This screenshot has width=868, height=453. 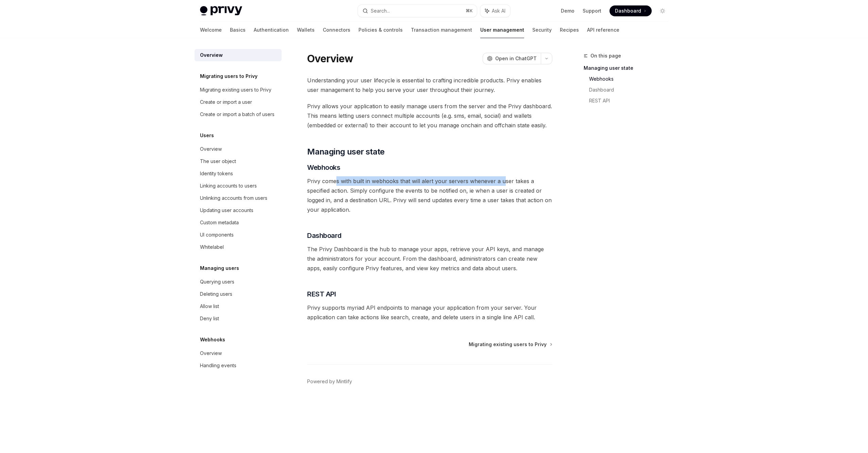 What do you see at coordinates (226, 102) in the screenshot?
I see `div: Create or import a user` at bounding box center [226, 102].